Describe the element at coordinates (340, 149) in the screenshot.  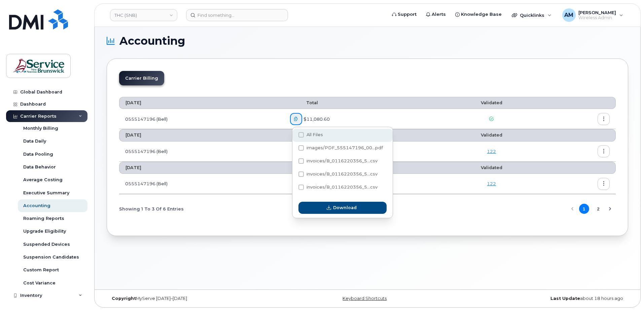
I see `span: images/PDF_555147196_007_0000000000.pdf` at that location.